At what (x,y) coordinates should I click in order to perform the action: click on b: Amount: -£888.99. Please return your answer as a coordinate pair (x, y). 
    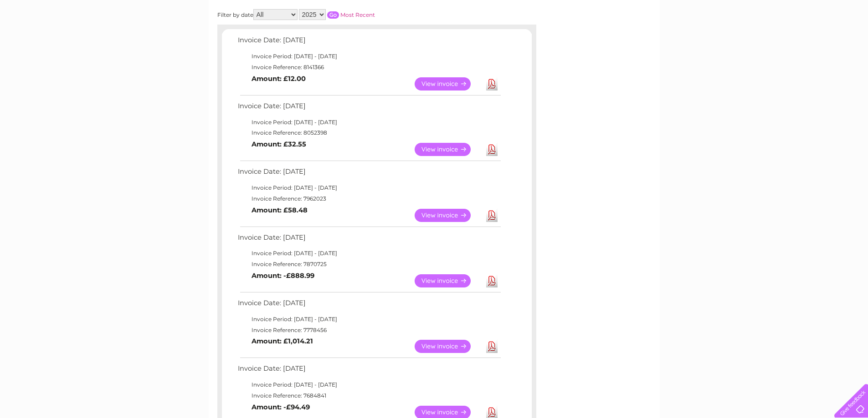
    Looking at the image, I should click on (283, 276).